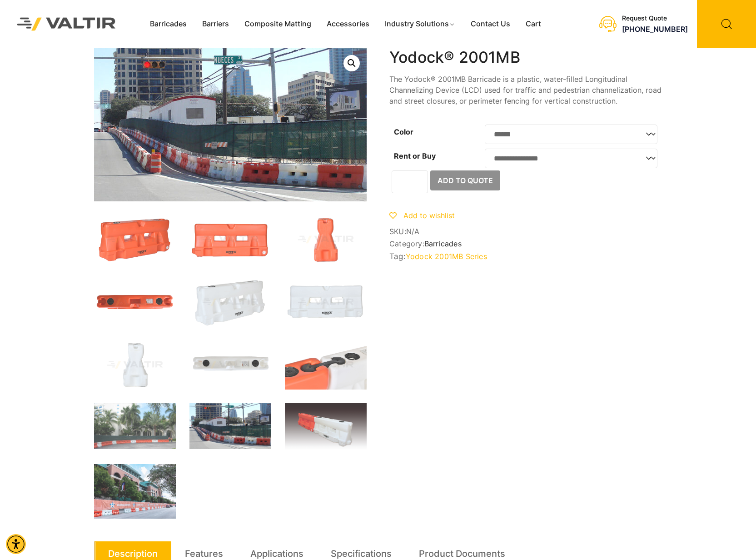  Describe the element at coordinates (410, 182) in the screenshot. I see `input: Product quantity` at that location.